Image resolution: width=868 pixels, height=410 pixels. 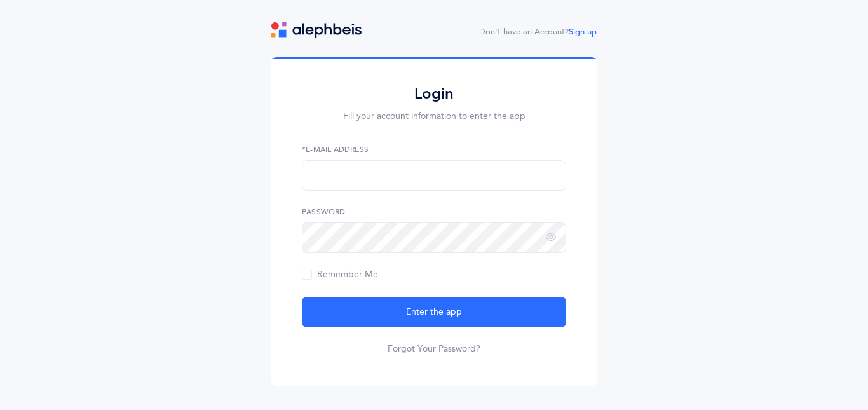 What do you see at coordinates (434, 149) in the screenshot?
I see `label: *E-Mail Address` at bounding box center [434, 149].